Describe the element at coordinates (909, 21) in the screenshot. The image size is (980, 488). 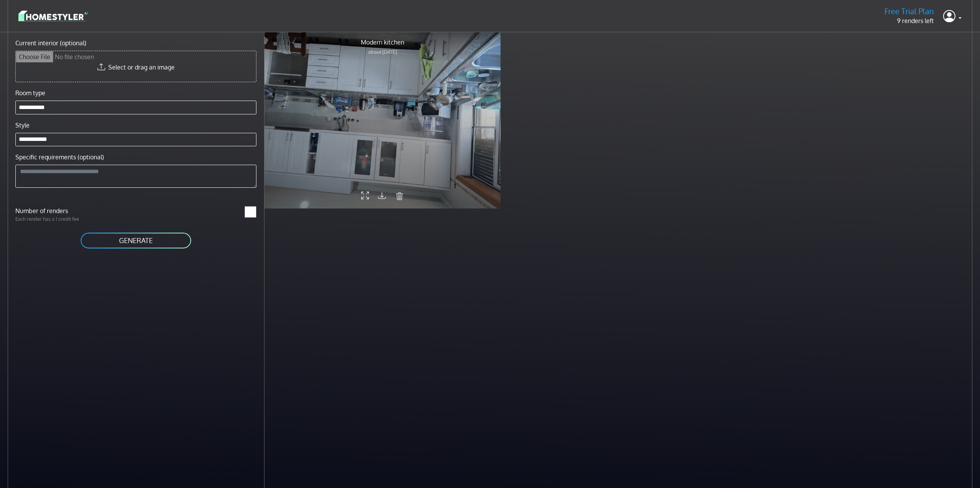
I see `p: 9 renders left` at that location.